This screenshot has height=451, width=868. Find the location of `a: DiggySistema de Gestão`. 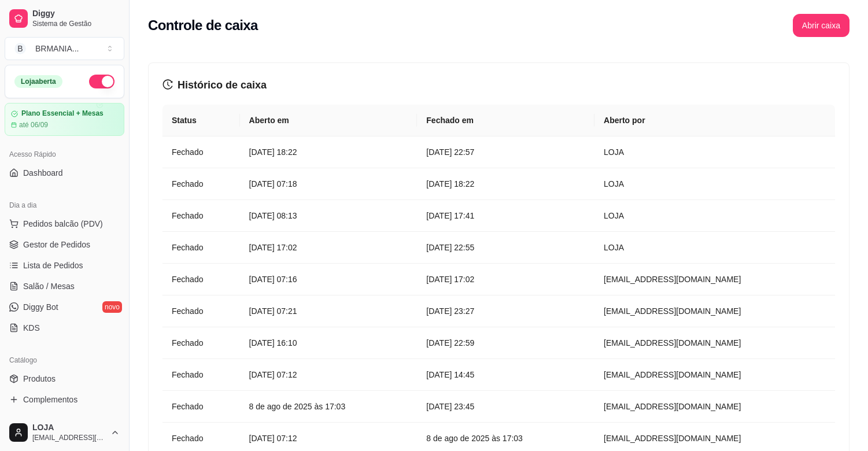

a: DiggySistema de Gestão is located at coordinates (64, 19).